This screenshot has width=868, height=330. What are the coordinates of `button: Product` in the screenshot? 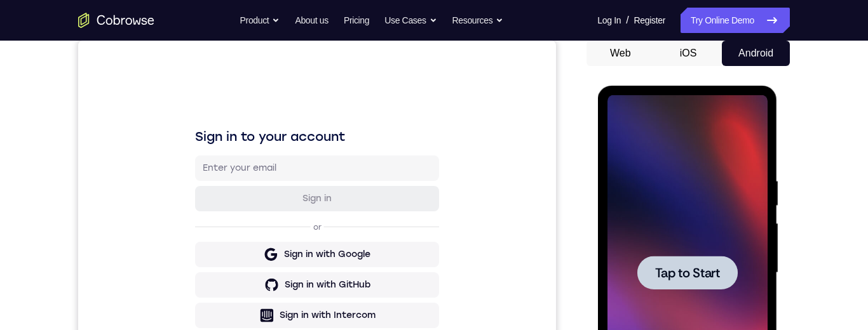 It's located at (260, 20).